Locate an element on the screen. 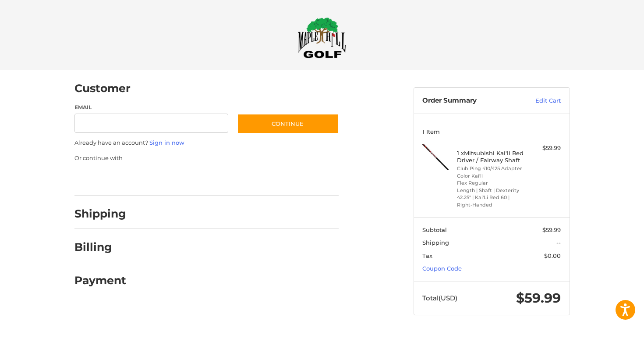  a: Edit Cart is located at coordinates (539, 101).